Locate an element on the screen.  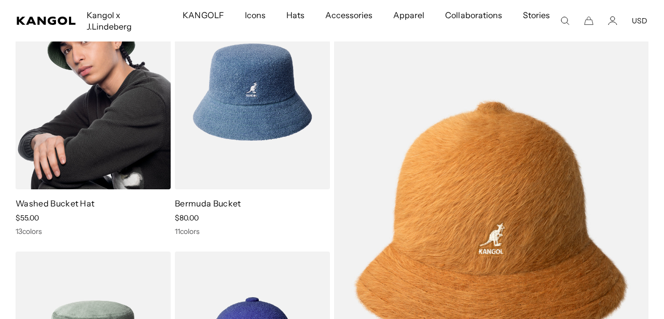
a: Kangol is located at coordinates (46, 21).